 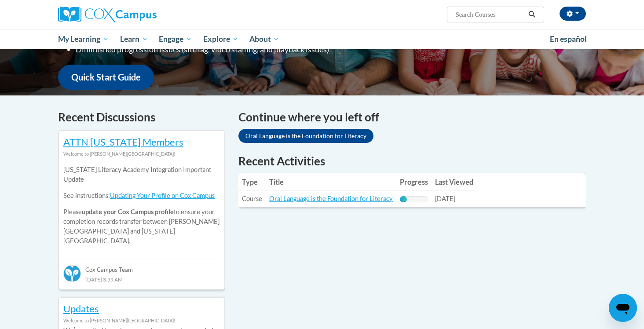 I want to click on a: Quick Start Guide, so click(x=106, y=77).